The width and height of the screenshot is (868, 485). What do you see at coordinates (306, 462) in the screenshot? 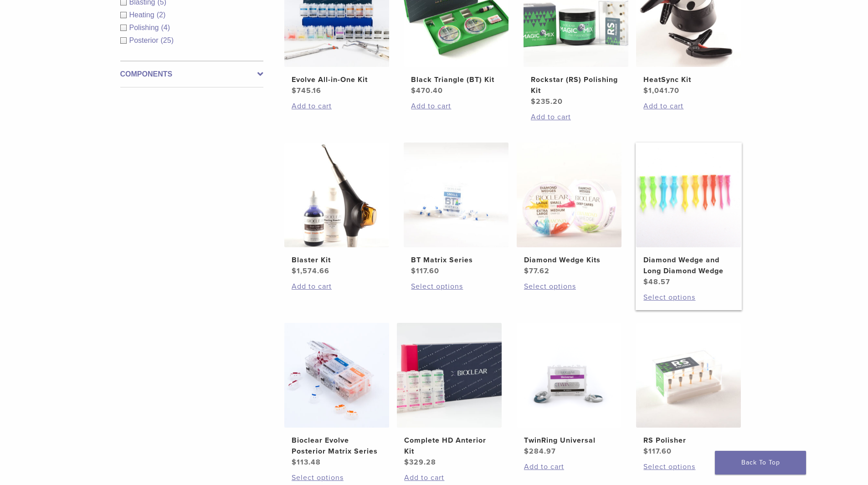
I see `bdi: 113.48` at bounding box center [306, 462].